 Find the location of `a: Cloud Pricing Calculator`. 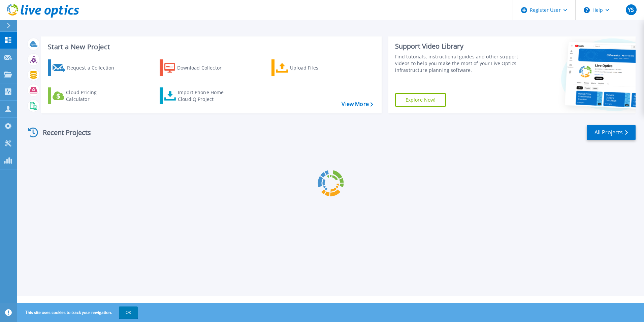

a: Cloud Pricing Calculator is located at coordinates (86, 96).